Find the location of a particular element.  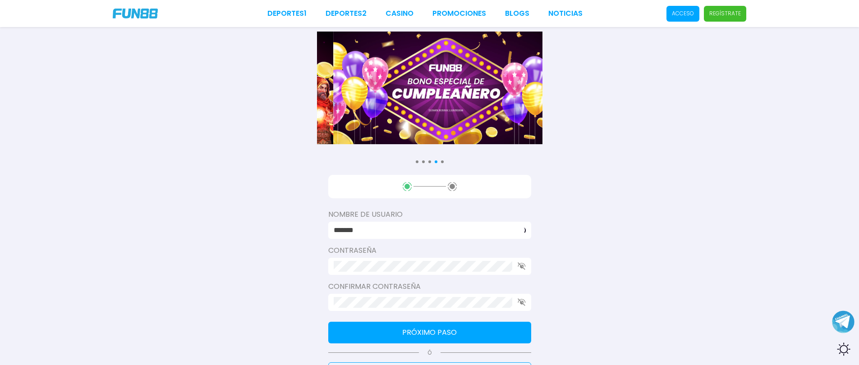

p: Ó is located at coordinates (430, 353).